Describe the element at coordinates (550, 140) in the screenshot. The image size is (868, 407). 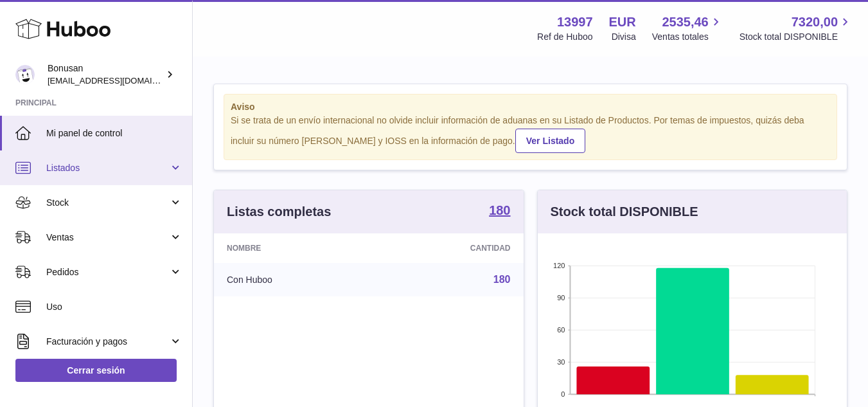
I see `a: Ver Listado` at that location.